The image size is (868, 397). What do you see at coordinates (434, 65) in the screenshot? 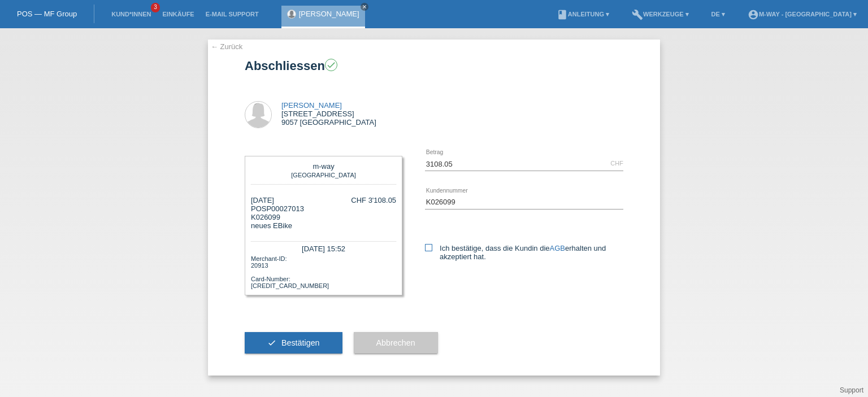
I see `h1: Abschliessen` at bounding box center [434, 65].